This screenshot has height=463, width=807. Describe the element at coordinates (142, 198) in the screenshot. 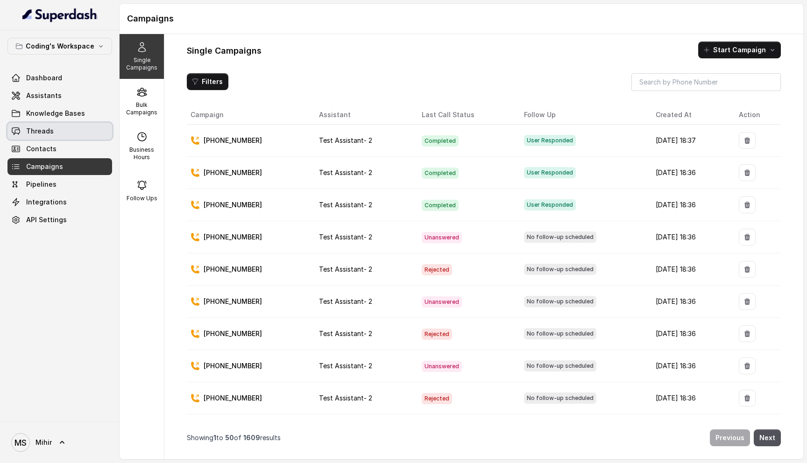

I see `p: Follow Ups` at that location.